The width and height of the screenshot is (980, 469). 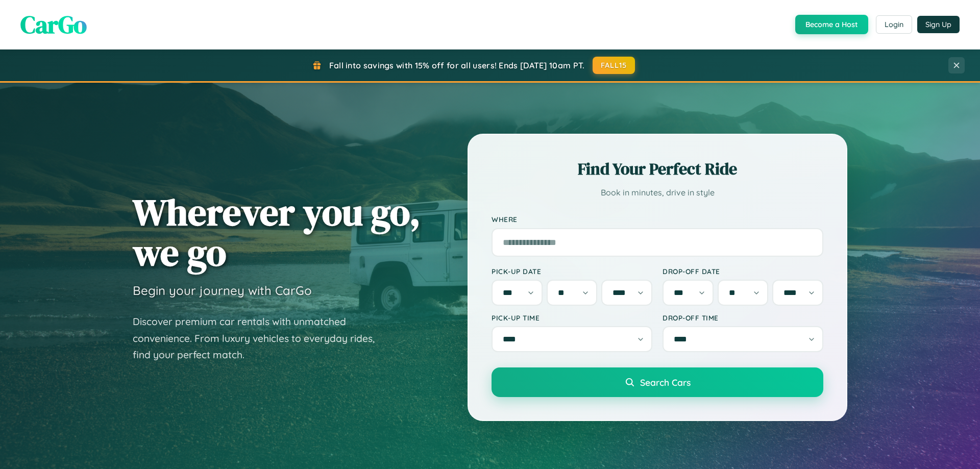 I want to click on h1: Wherever you go, we go, so click(x=277, y=232).